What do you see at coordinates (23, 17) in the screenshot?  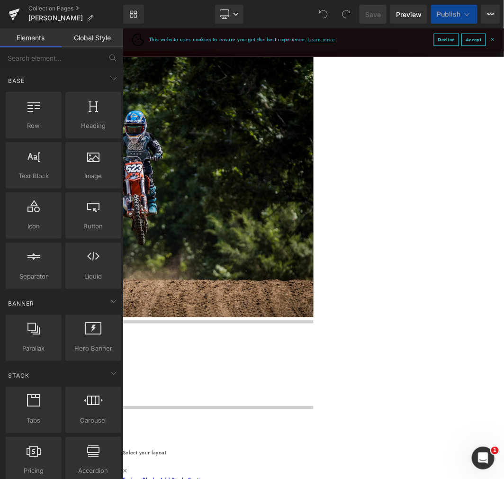 I see `img: MX Threads` at bounding box center [23, 17].